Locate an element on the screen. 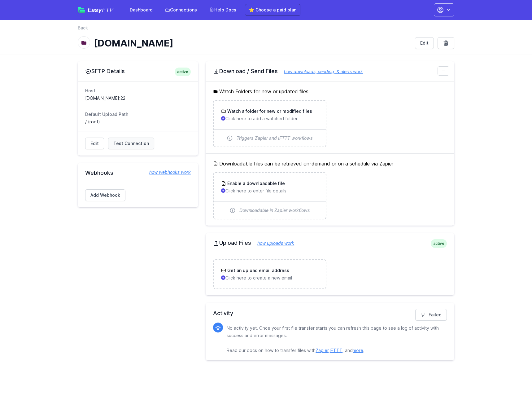 Image resolution: width=532 pixels, height=396 pixels. p: Click here to add a watched folder is located at coordinates (269, 119).